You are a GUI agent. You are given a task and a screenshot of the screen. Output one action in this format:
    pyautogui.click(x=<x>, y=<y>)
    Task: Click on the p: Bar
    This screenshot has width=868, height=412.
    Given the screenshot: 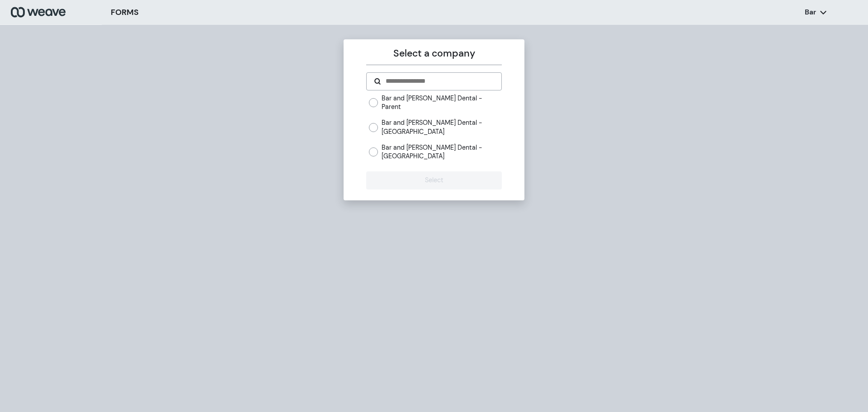 What is the action you would take?
    pyautogui.click(x=811, y=12)
    